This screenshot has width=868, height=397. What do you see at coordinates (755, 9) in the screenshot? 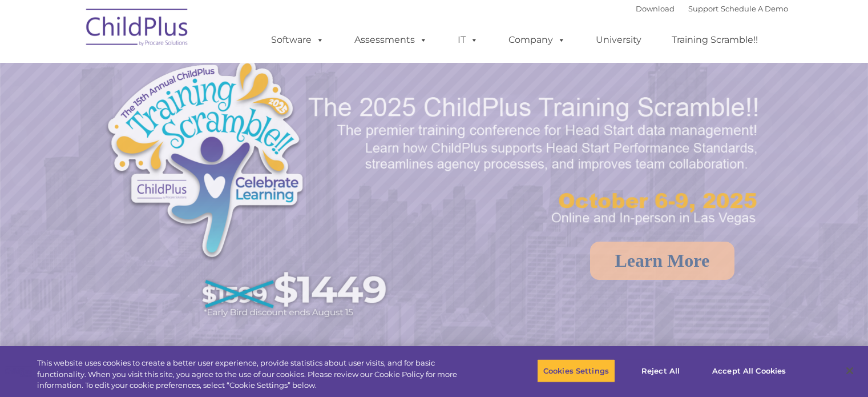
I see `a: Schedule A Demo` at bounding box center [755, 9].